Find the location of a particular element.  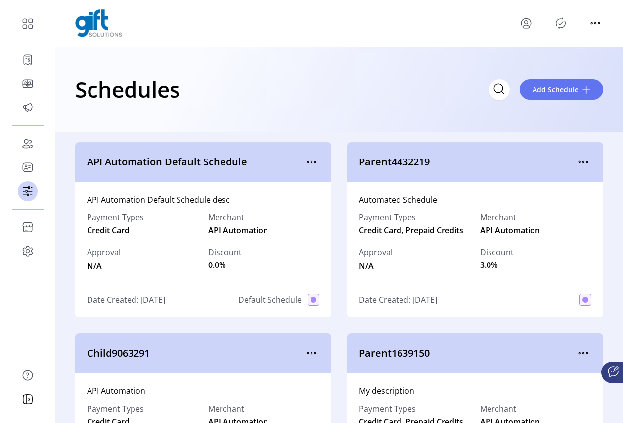

div: API Automation is located at coordinates (203, 390).